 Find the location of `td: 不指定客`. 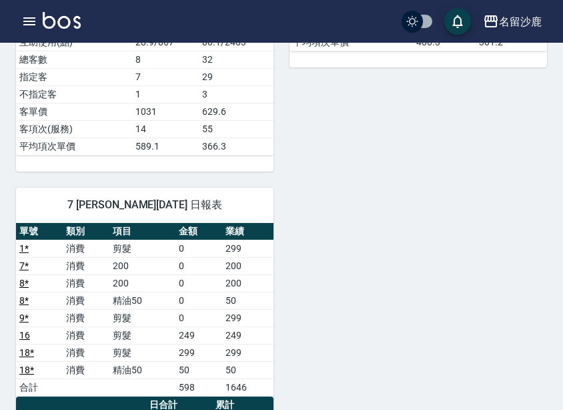

td: 不指定客 is located at coordinates (74, 94).